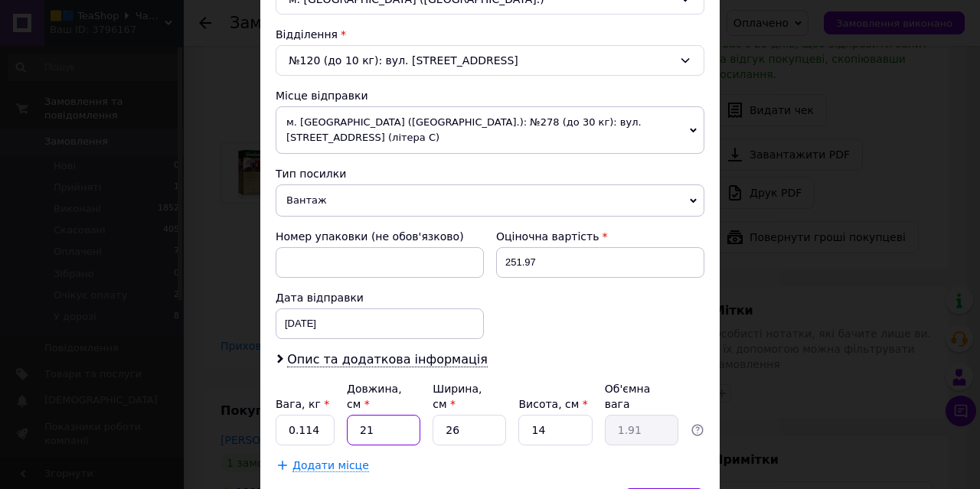 This screenshot has height=489, width=980. I want to click on label: Довжина, см, so click(374, 397).